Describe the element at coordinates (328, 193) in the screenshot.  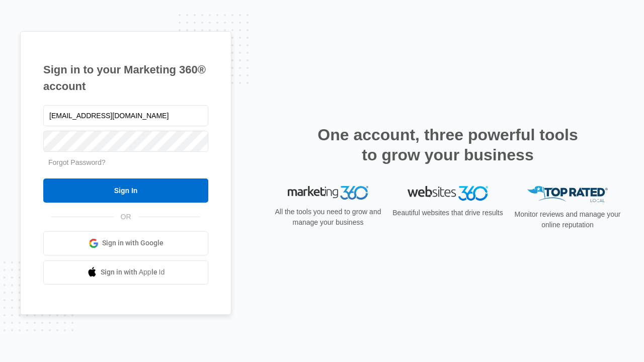
I see `img: Marketing 360` at that location.